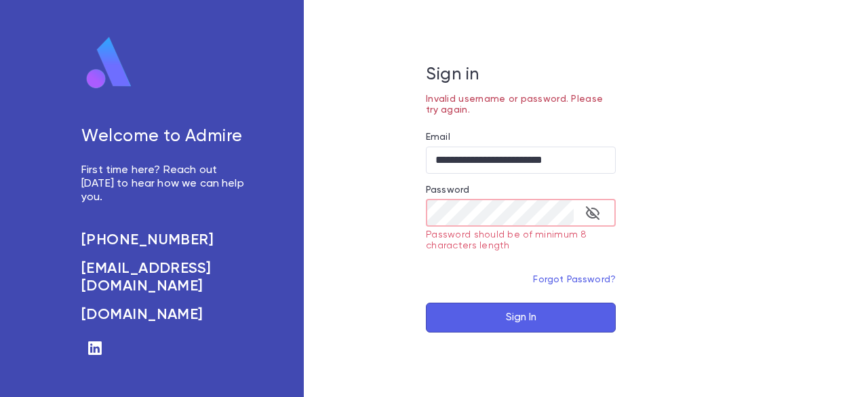 Image resolution: width=868 pixels, height=397 pixels. I want to click on p: Invalid username or password. Please try again., so click(521, 104).